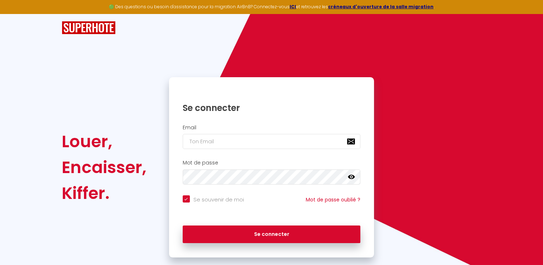  I want to click on strong: ICI, so click(293, 6).